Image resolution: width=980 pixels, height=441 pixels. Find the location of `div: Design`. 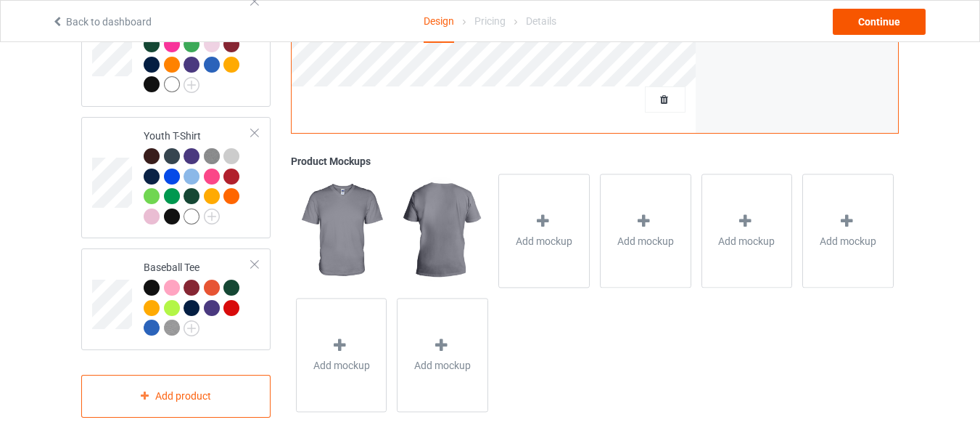

div: Design is located at coordinates (439, 22).